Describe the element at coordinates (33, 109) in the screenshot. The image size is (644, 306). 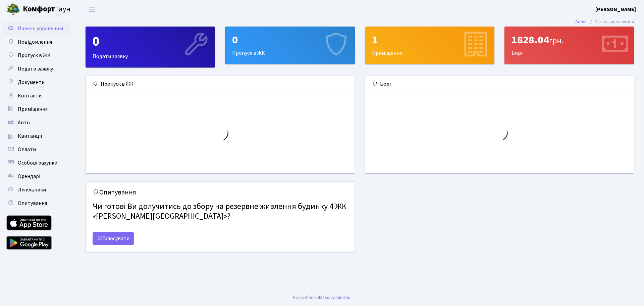
I see `span: Приміщення` at that location.